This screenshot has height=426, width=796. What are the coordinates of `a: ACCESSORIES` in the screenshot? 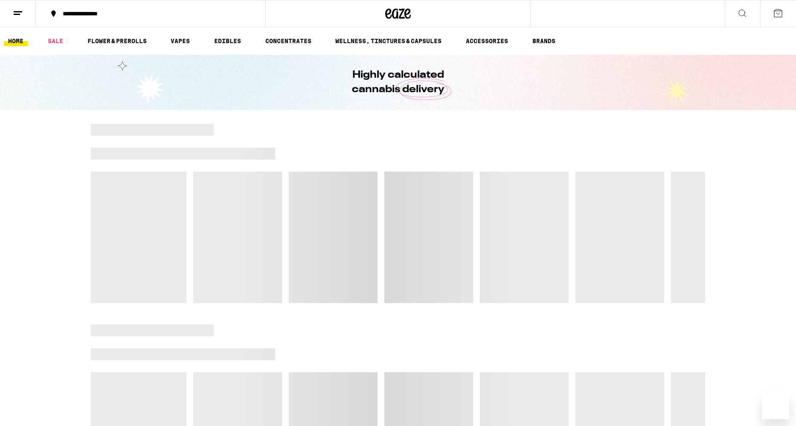 It's located at (487, 41).